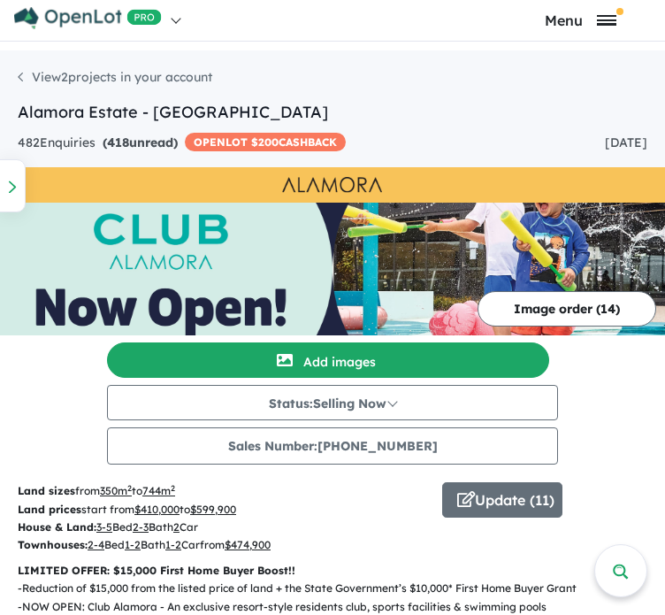 Image resolution: width=665 pixels, height=615 pixels. Describe the element at coordinates (140, 142) in the screenshot. I see `strong: ( unread)` at that location.